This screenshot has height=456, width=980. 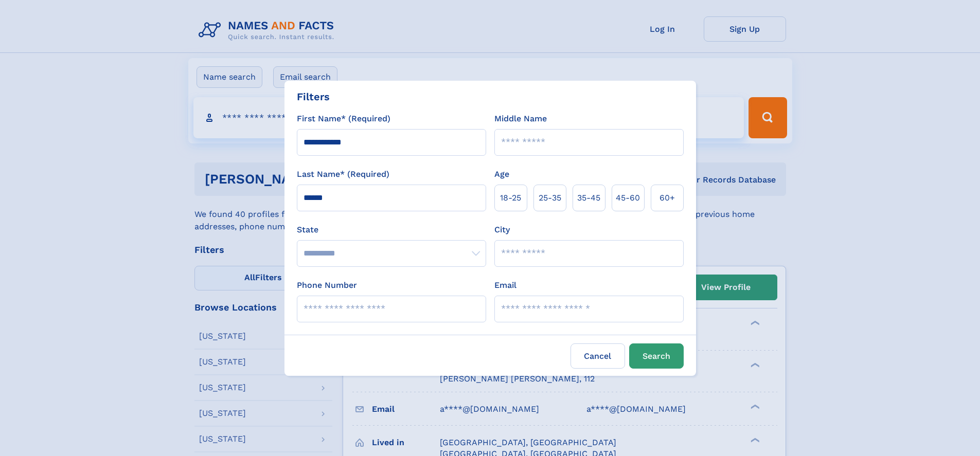 What do you see at coordinates (628, 198) in the screenshot?
I see `span: 45‑60` at bounding box center [628, 198].